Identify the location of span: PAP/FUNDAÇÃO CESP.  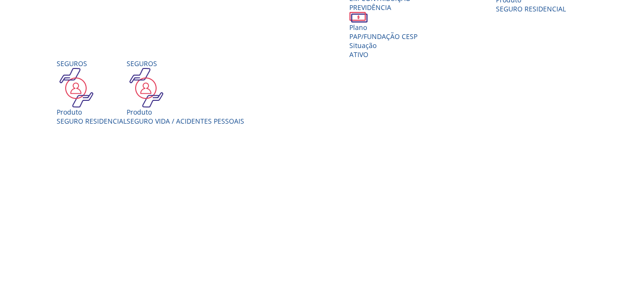
(383, 36).